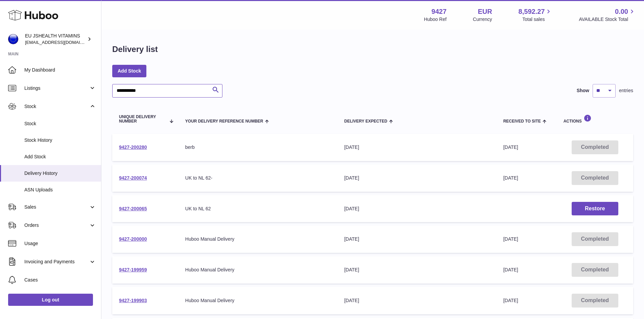  Describe the element at coordinates (55, 39) in the screenshot. I see `div: EU JSHEALTH VITAMINS` at that location.